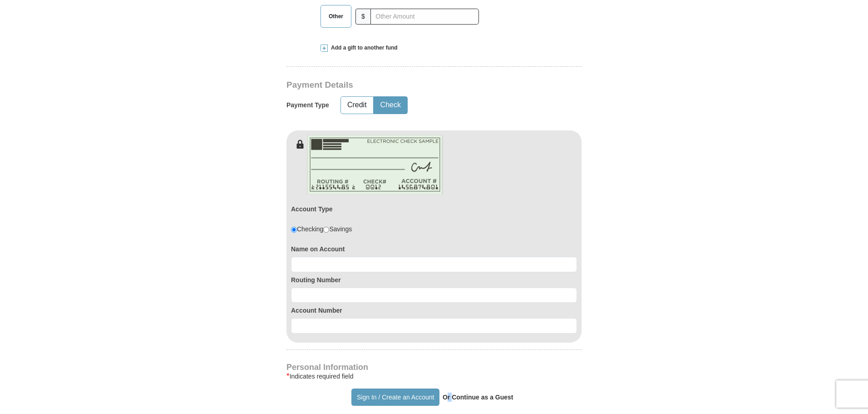  I want to click on button: Credit, so click(357, 105).